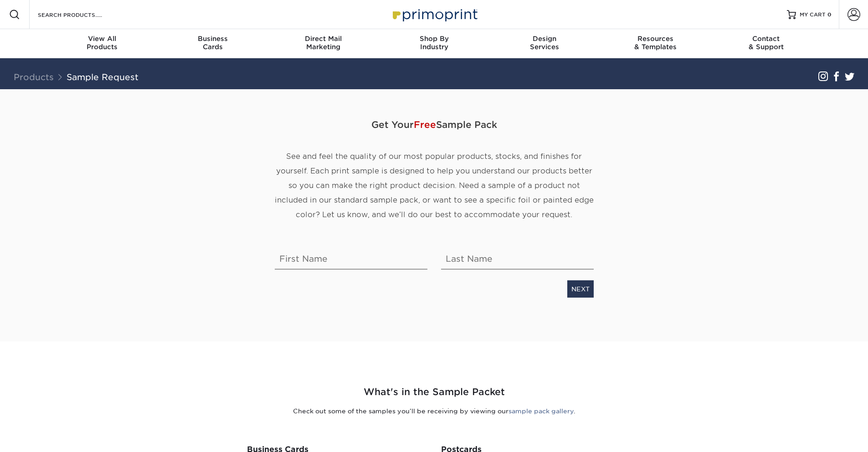 The image size is (868, 452). Describe the element at coordinates (766, 39) in the screenshot. I see `span: Contact` at that location.